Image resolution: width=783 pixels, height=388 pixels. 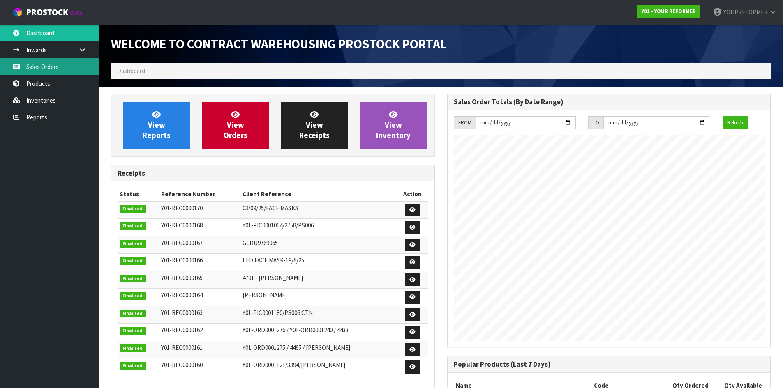 What do you see at coordinates (182, 365) in the screenshot?
I see `span: Y01-REC0000160` at bounding box center [182, 365].